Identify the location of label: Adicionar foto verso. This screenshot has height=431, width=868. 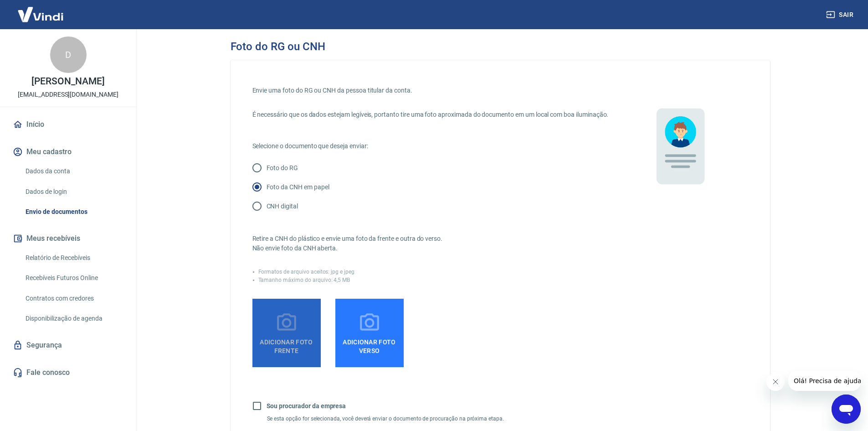
(370, 333).